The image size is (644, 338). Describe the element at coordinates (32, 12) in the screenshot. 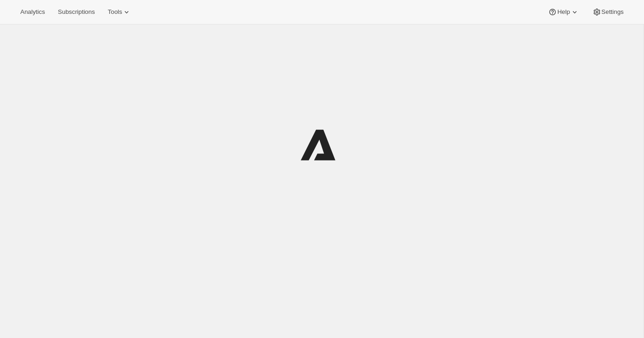

I see `button: Analytics` at that location.